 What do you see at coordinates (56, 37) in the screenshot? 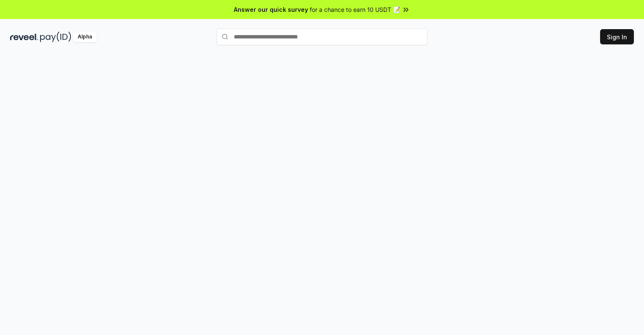
I see `img: pay_id` at bounding box center [56, 37].